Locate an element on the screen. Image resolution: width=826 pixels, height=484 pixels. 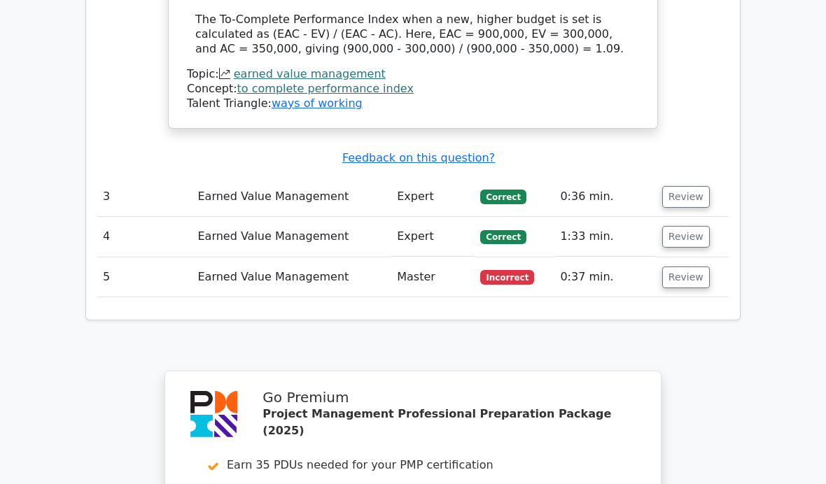
a: ways of working is located at coordinates (317, 103).